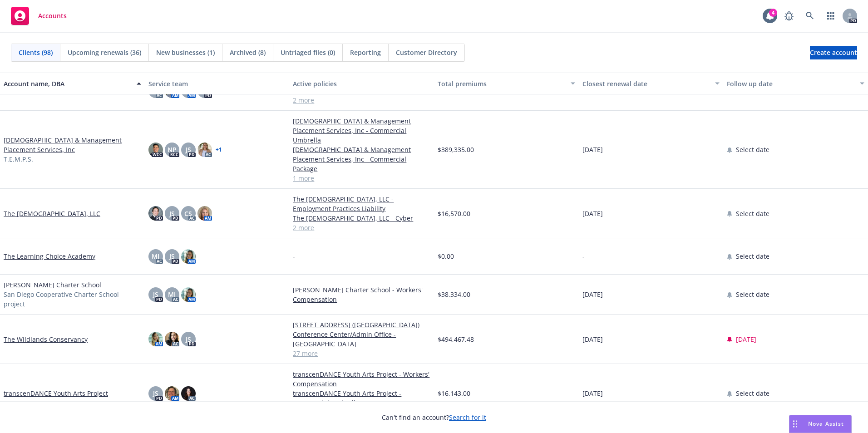  I want to click on span: Untriaged files (0), so click(308, 52).